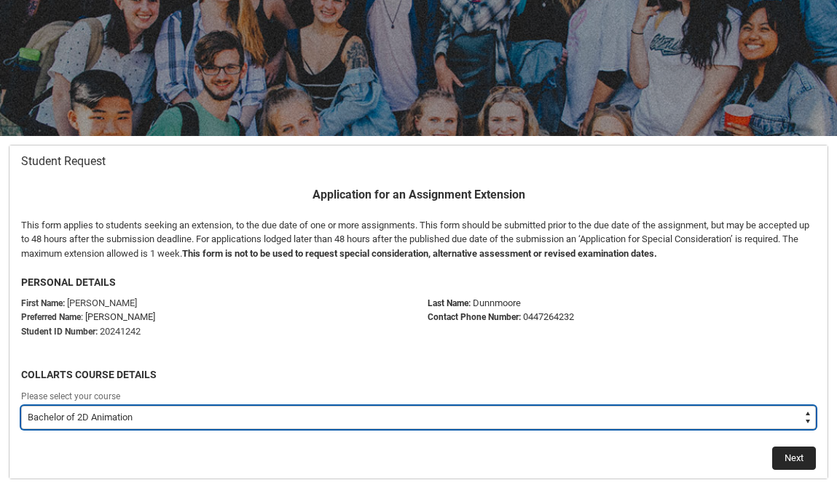  What do you see at coordinates (89, 375) in the screenshot?
I see `b: COLLARTS COURSE DETAILS` at bounding box center [89, 375].